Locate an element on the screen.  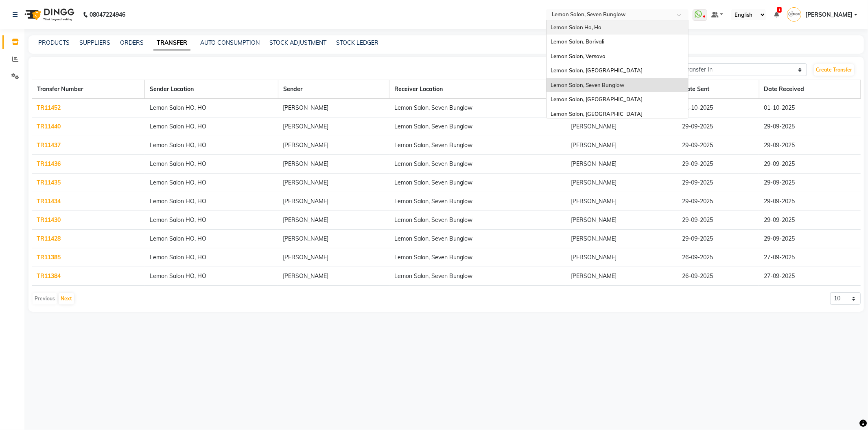
a: TRANSFER is located at coordinates (172, 43).